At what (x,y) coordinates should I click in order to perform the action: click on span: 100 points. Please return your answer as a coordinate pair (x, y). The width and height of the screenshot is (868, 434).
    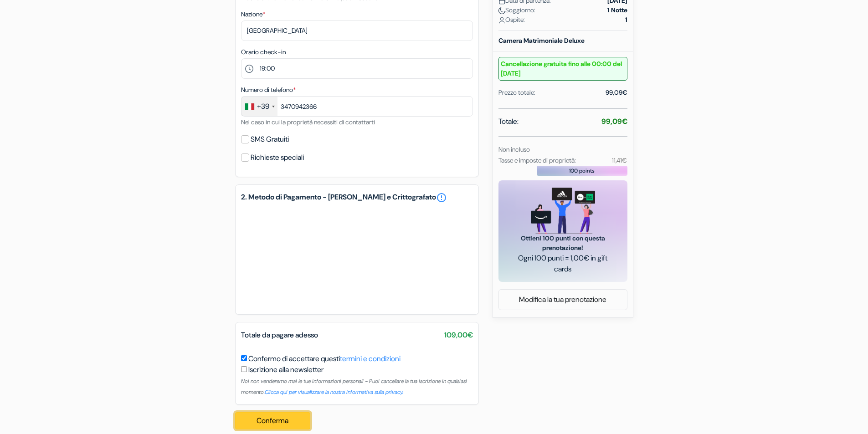
    Looking at the image, I should click on (582, 171).